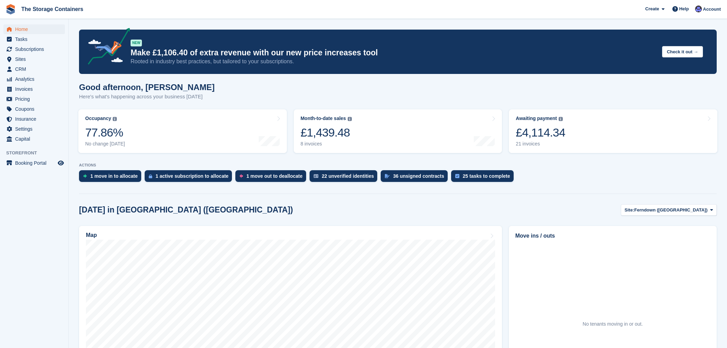 The height and width of the screenshot is (348, 727). Describe the element at coordinates (323, 118) in the screenshot. I see `div: Month-to-date sales` at that location.